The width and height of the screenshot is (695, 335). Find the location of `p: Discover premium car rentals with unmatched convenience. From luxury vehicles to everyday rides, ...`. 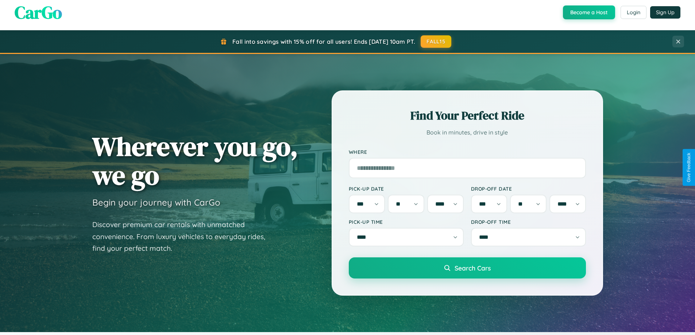

p: Discover premium car rentals with unmatched convenience. From luxury vehicles to everyday rides, ... is located at coordinates (184, 237).